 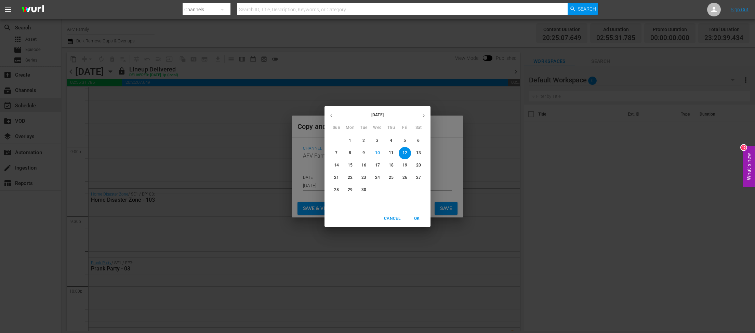 I want to click on a: Sign Out, so click(x=740, y=10).